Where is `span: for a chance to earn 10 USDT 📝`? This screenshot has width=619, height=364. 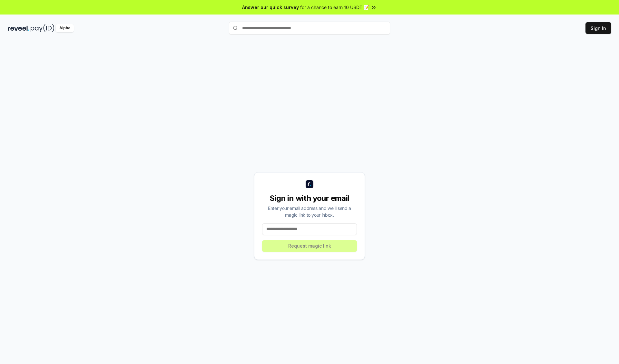
span: for a chance to earn 10 USDT 📝 is located at coordinates (335, 7).